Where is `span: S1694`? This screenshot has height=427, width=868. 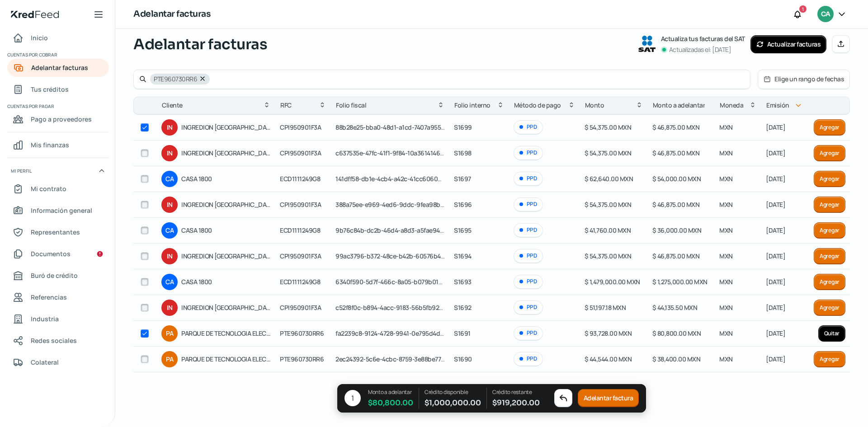 span: S1694 is located at coordinates (463, 256).